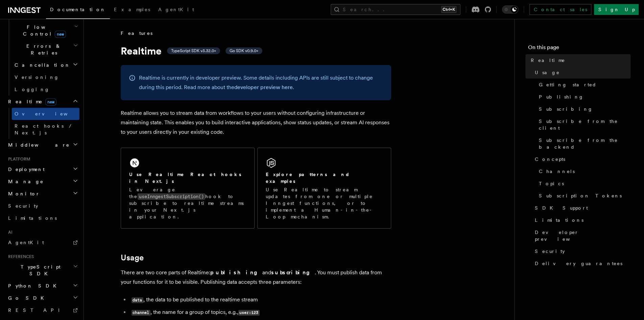 Image resolution: width=644 pixels, height=320 pixels. What do you see at coordinates (137, 33) in the screenshot?
I see `span: Features` at bounding box center [137, 33].